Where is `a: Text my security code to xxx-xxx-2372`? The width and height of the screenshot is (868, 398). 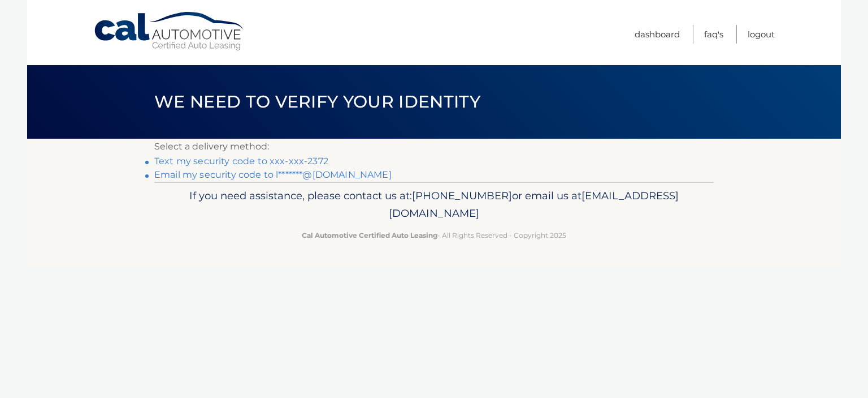
a: Text my security code to xxx-xxx-2372 is located at coordinates (241, 161).